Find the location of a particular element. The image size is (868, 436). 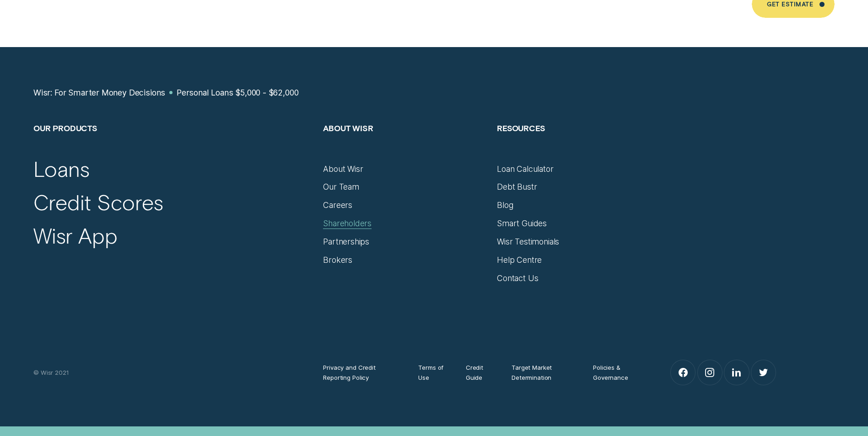

a: Our Team is located at coordinates (341, 187).